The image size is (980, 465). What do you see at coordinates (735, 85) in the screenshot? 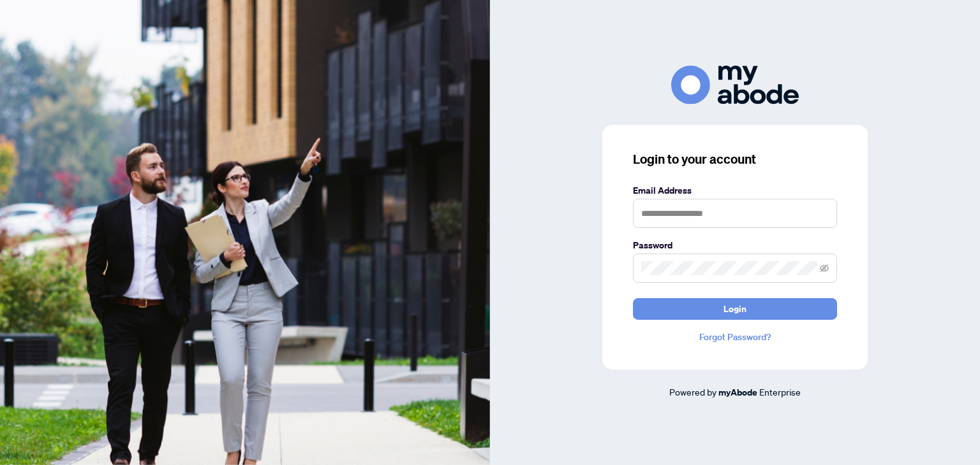
I see `img: ma-logo` at bounding box center [735, 85].